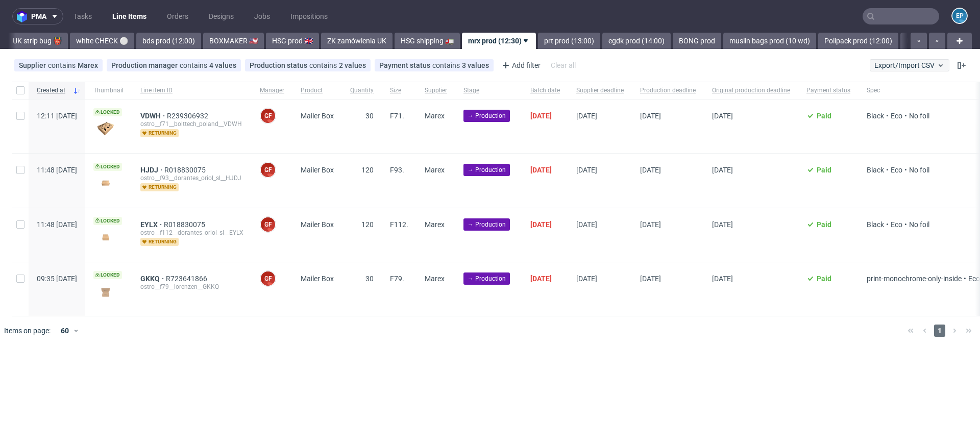 This screenshot has width=980, height=447. I want to click on span: F112., so click(399, 225).